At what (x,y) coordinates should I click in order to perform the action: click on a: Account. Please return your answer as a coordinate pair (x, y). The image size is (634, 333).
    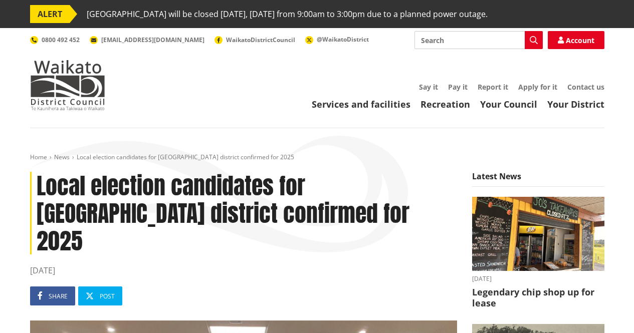
    Looking at the image, I should click on (576, 40).